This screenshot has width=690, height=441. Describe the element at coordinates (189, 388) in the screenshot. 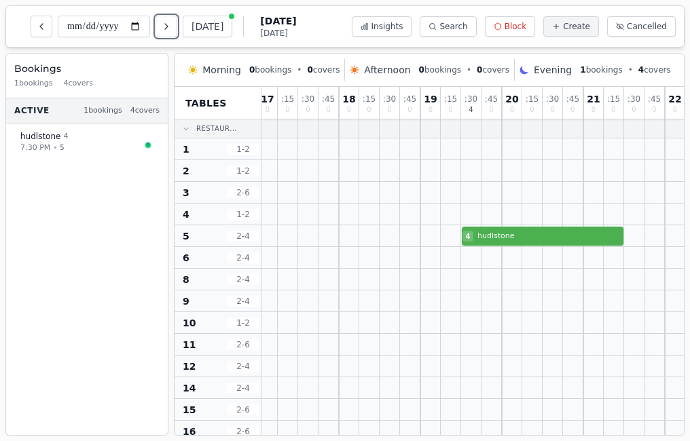

I see `span: 14` at that location.